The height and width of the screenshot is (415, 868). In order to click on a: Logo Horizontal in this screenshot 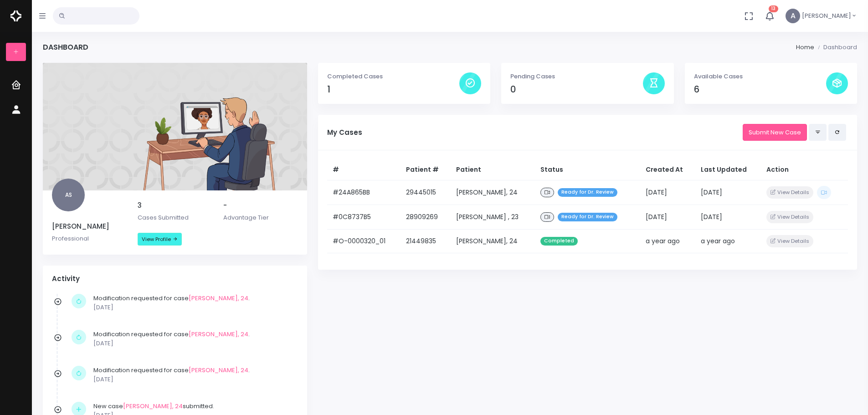, I will do `click(16, 16)`.